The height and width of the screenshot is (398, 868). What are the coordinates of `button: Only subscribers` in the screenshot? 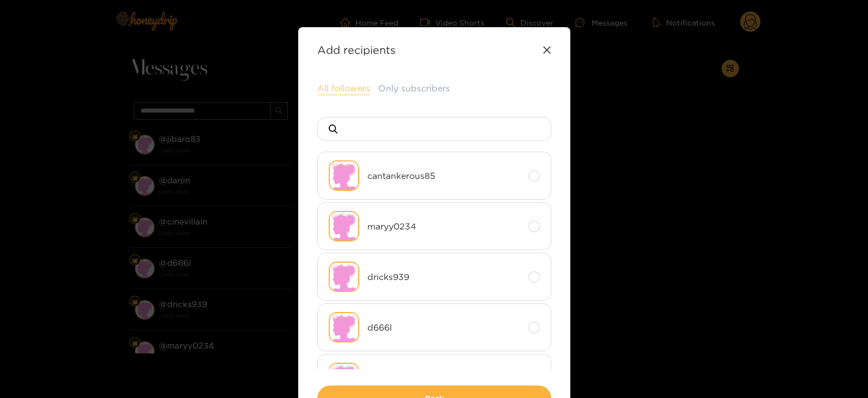 It's located at (414, 88).